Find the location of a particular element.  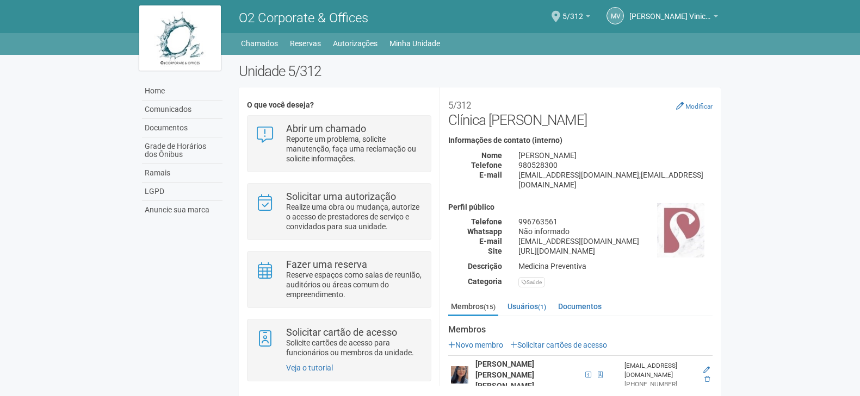

img: user.png is located at coordinates (459, 375).